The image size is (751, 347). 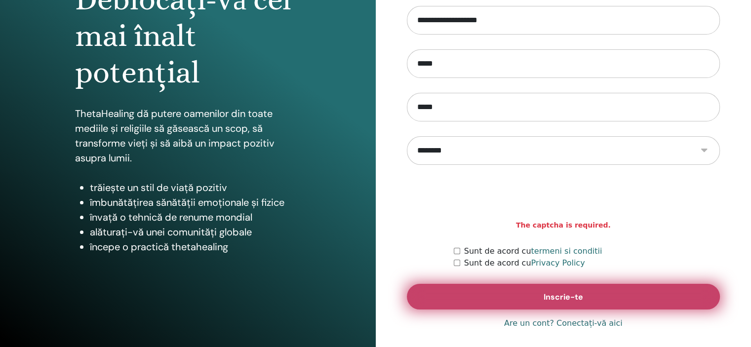 What do you see at coordinates (195, 217) in the screenshot?
I see `li: învață o tehnică de renume mondial` at bounding box center [195, 217].